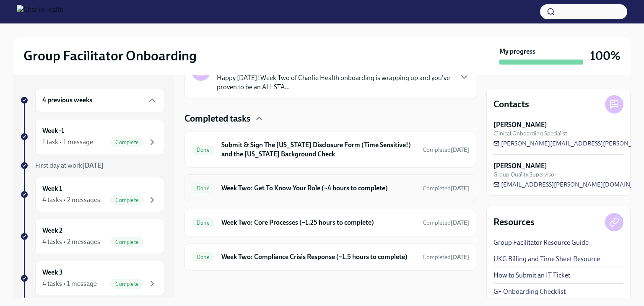 Image resolution: width=644 pixels, height=306 pixels. Describe the element at coordinates (40, 11) in the screenshot. I see `img: CharlieHealth` at that location.